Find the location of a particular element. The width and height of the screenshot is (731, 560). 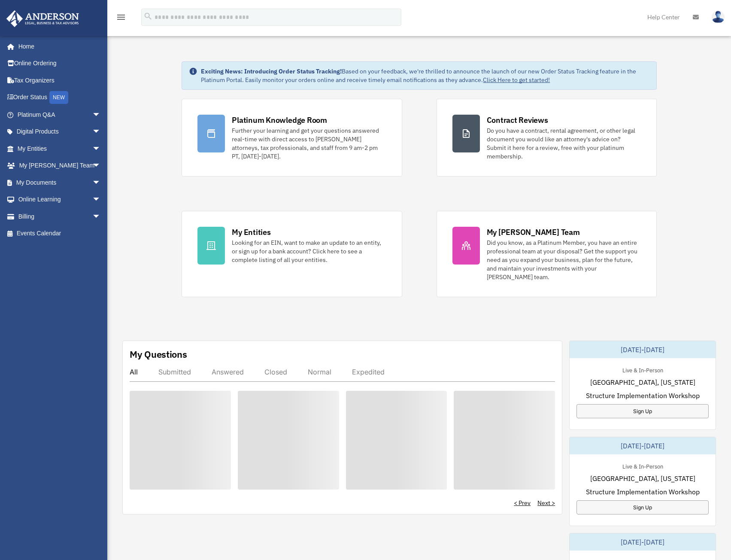

a: Events Calendar is located at coordinates (60, 233).